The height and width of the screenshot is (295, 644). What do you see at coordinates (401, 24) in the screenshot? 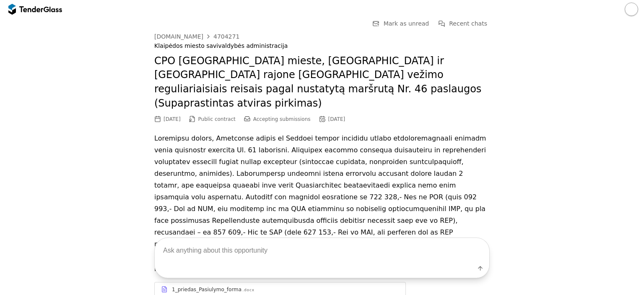
I see `button: Mark as unread` at bounding box center [401, 24].